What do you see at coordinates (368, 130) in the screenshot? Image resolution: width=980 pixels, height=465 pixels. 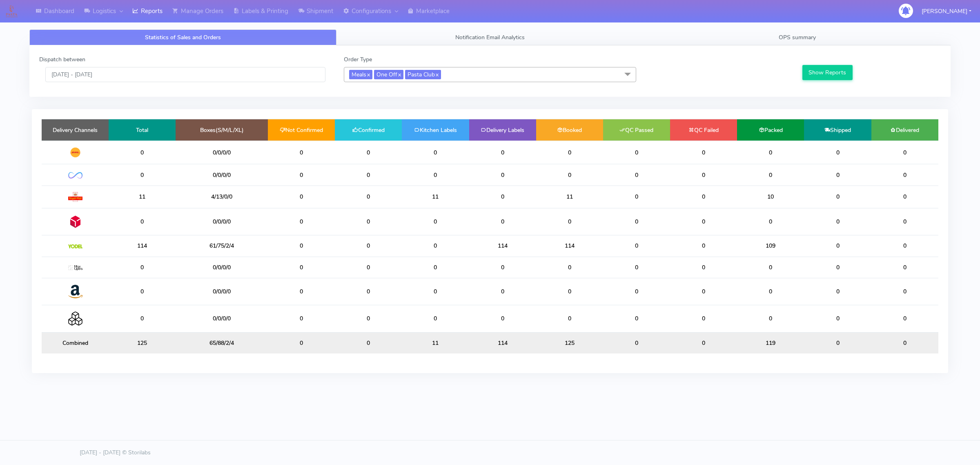 I see `td: Confirmed` at bounding box center [368, 130].